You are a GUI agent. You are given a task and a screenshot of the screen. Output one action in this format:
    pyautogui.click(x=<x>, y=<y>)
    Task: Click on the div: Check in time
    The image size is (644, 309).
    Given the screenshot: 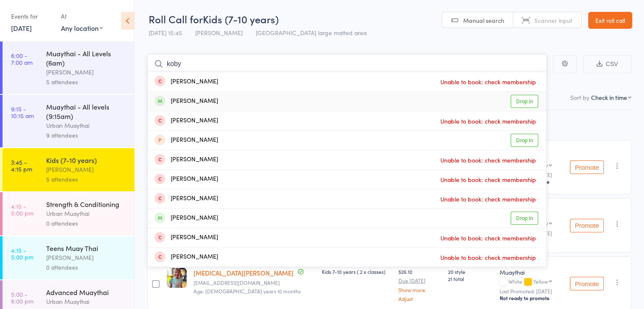 What is the action you would take?
    pyautogui.click(x=609, y=98)
    